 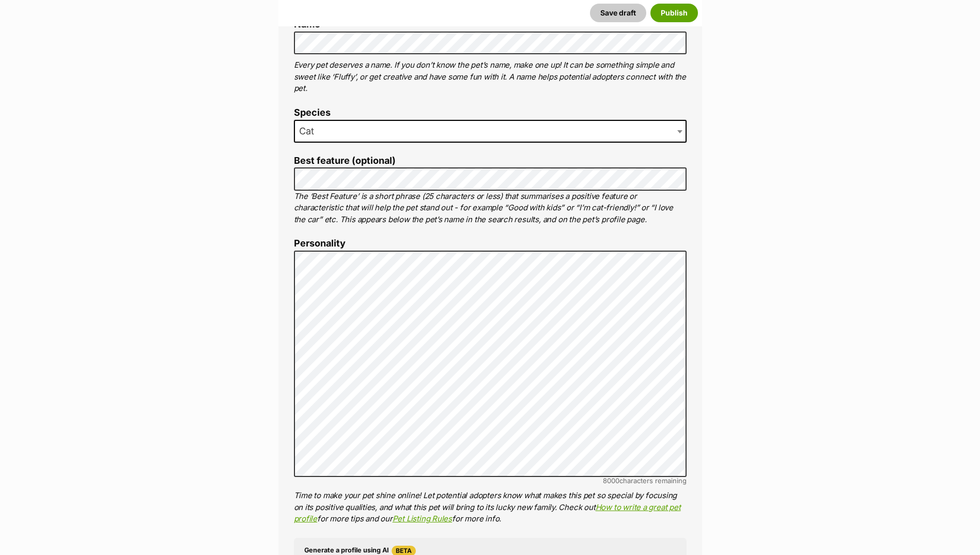 What do you see at coordinates (490, 112) in the screenshot?
I see `label: Species` at bounding box center [490, 112].